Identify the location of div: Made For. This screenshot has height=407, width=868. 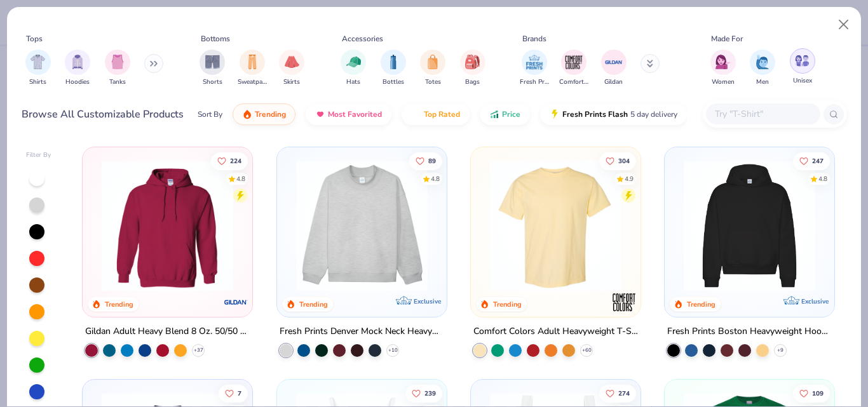
(727, 38).